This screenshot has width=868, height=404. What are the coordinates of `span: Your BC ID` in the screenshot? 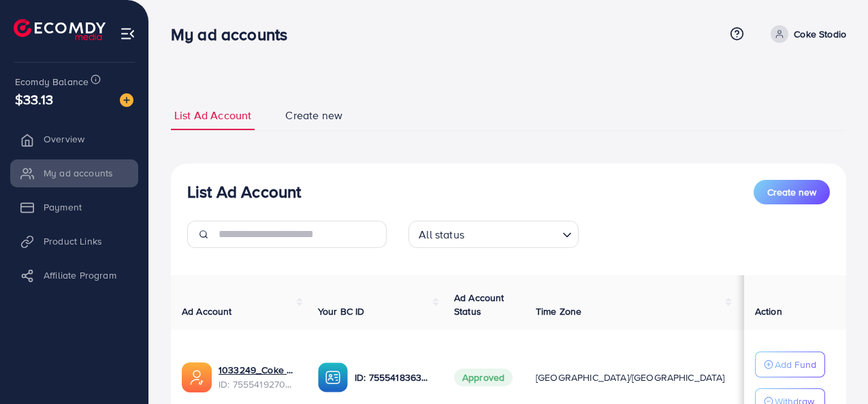 It's located at (341, 311).